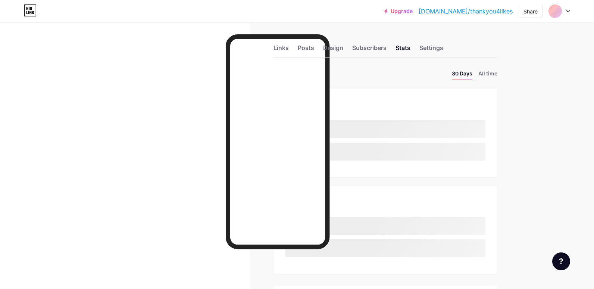 The height and width of the screenshot is (289, 594). I want to click on li: All time, so click(487, 75).